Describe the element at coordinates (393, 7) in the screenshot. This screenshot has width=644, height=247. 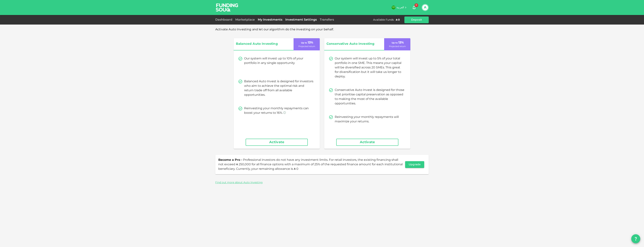
I see `img: flag-sa.b9a346574cdc8950dd34b50780441f57.svg` at that location.